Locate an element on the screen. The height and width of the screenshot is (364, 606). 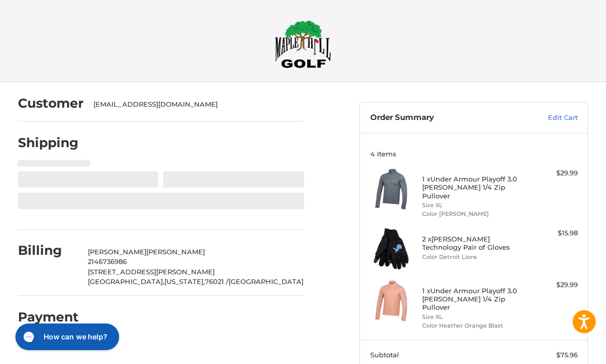
a: Edit Cart is located at coordinates (544, 118).